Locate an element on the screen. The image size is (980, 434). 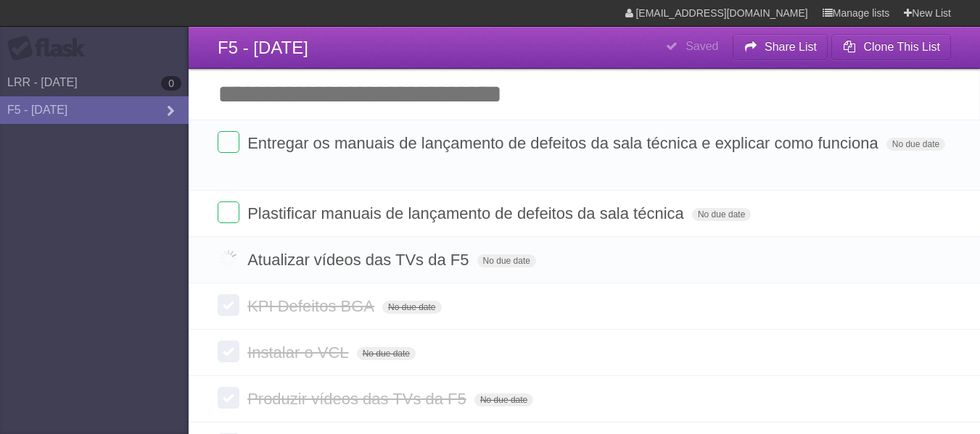
button: Clone This List is located at coordinates (891, 47).